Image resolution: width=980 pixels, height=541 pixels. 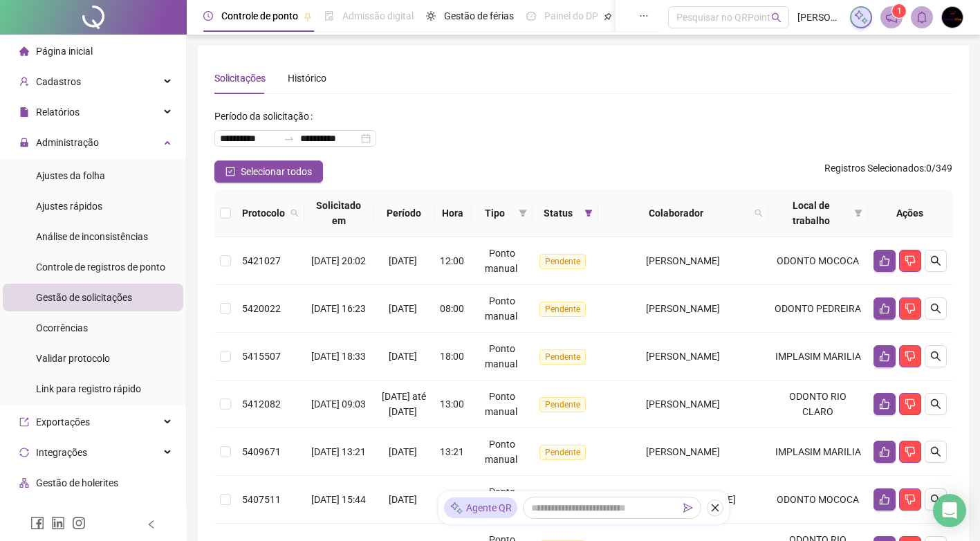 What do you see at coordinates (69, 206) in the screenshot?
I see `span: Ajustes rápidos` at bounding box center [69, 206].